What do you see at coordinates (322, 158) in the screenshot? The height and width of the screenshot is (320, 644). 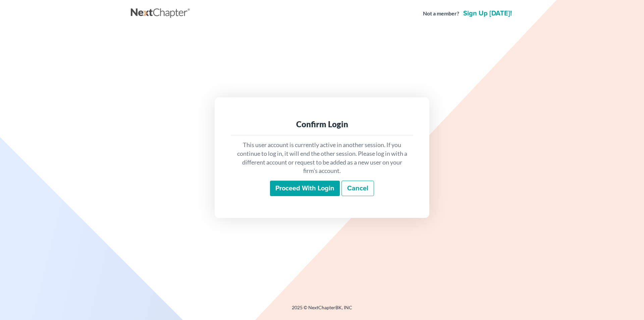 I see `p: This user account is currently active in another session. If you continue to log in, it will end ...` at bounding box center [322, 158].